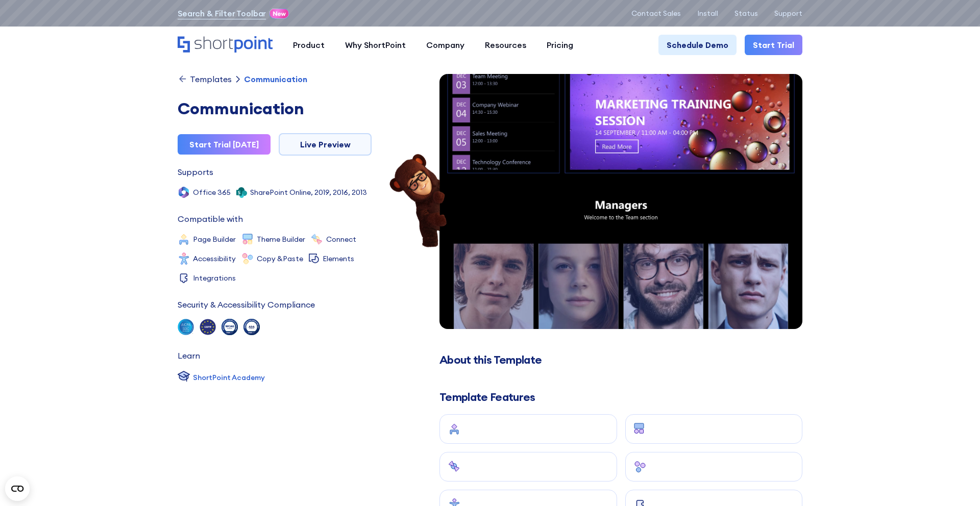 This screenshot has width=980, height=506. What do you see at coordinates (186, 327) in the screenshot?
I see `img: soc 2` at bounding box center [186, 327].